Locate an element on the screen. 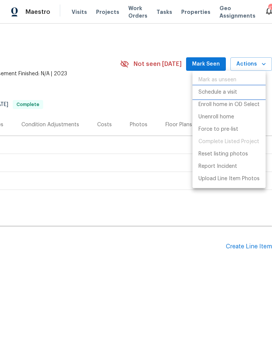 Image resolution: width=272 pixels, height=354 pixels. p: Report Incident is located at coordinates (217, 166).